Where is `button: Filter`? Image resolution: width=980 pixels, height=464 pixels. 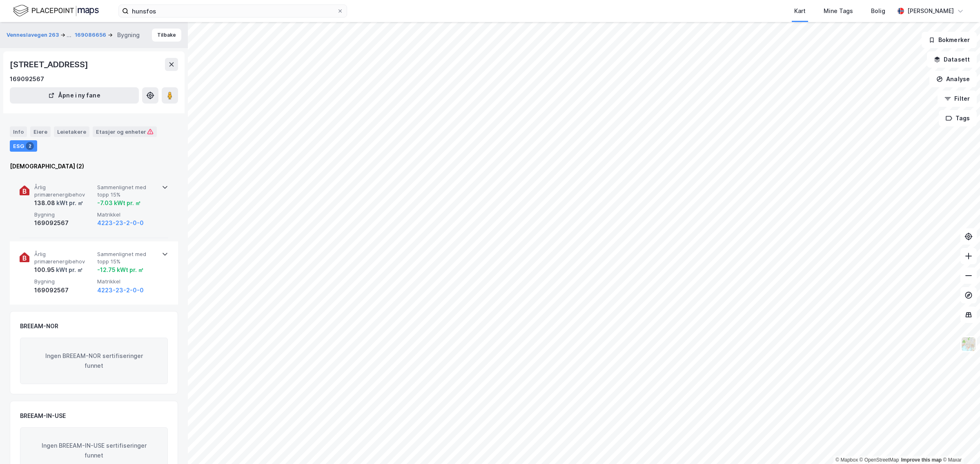
button: Filter is located at coordinates (957, 99).